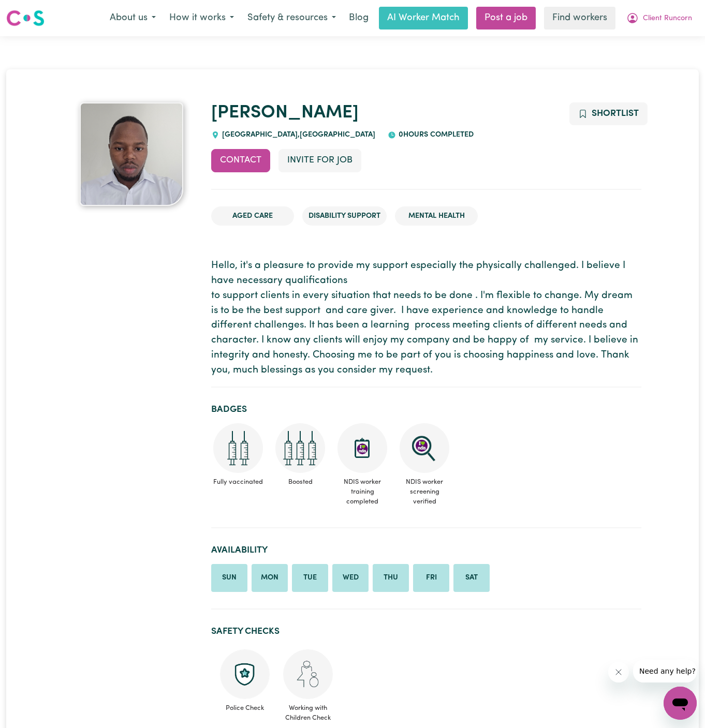 The width and height of the screenshot is (705, 728). I want to click on li: Available on Thursday, so click(391, 578).